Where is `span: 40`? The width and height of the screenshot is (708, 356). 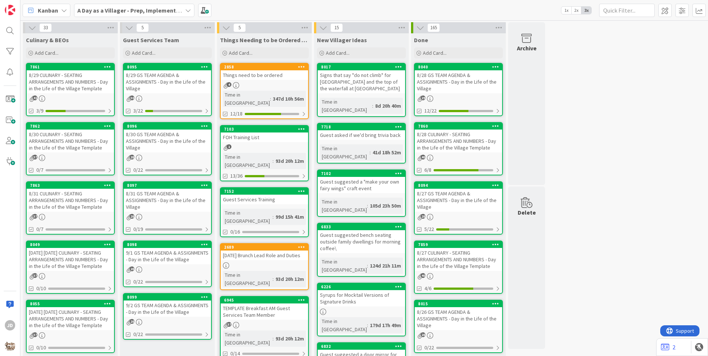
span: 40 is located at coordinates (423, 157).